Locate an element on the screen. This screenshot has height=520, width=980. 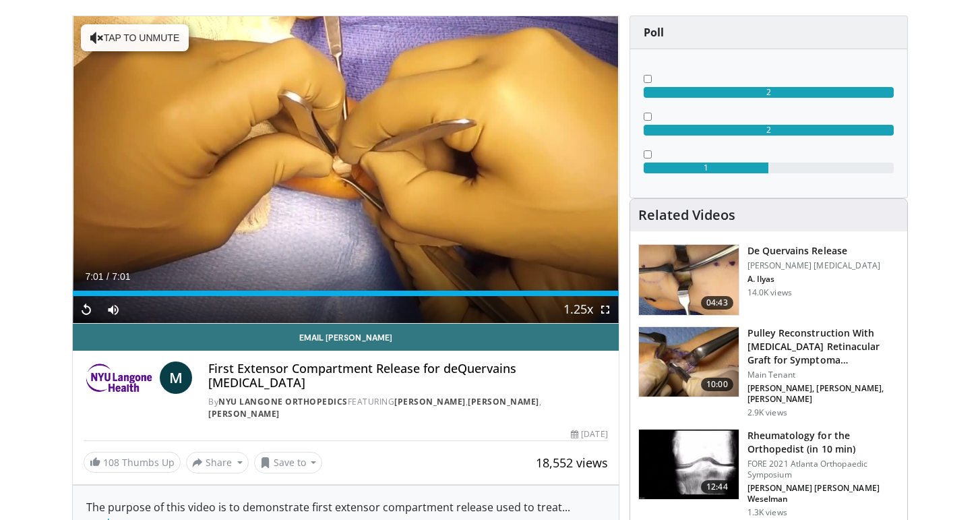
img: NYU Langone Orthopedics is located at coordinates (118, 377).